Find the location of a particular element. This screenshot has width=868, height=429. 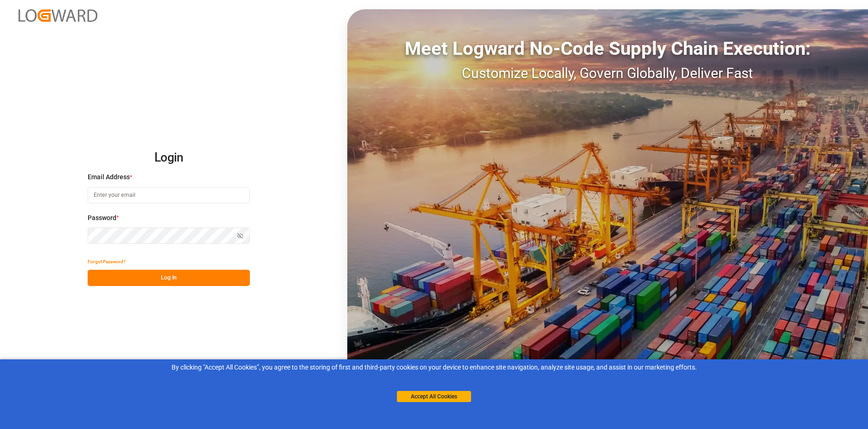

div: Customize Locally, Govern Globally, Deliver Fast is located at coordinates (608, 73).